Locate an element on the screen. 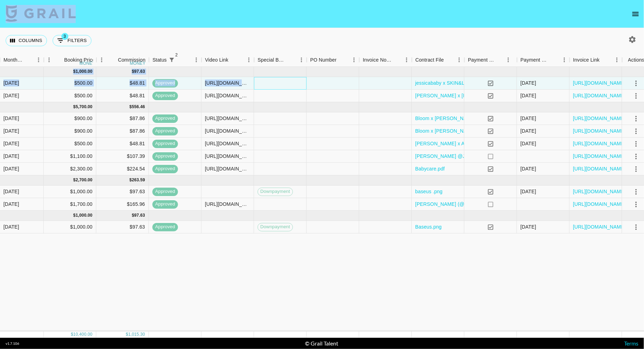 Image resolution: width=644 pixels, height=349 pixels. div: Aug '25 is located at coordinates (11, 191).